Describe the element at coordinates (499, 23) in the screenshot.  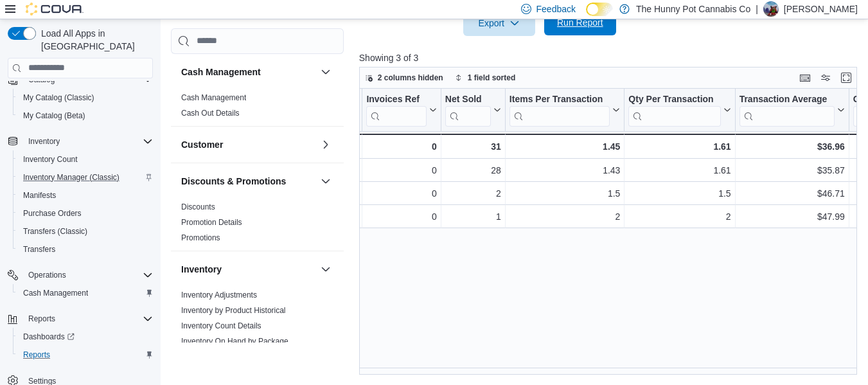
I see `span: Export` at that location.